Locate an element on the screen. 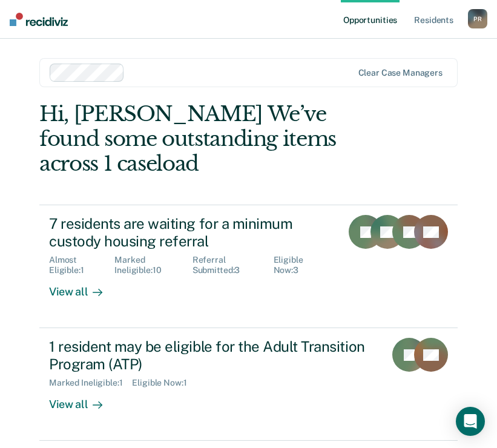 The width and height of the screenshot is (497, 448). div: Clear case managers is located at coordinates (400, 72).